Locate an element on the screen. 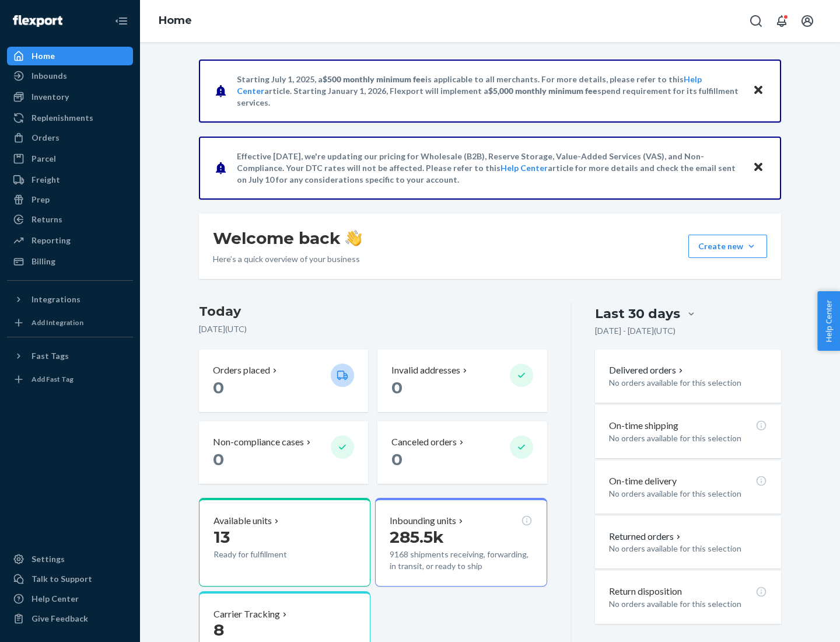  p: Here’s a quick overview of your business is located at coordinates (287, 259).